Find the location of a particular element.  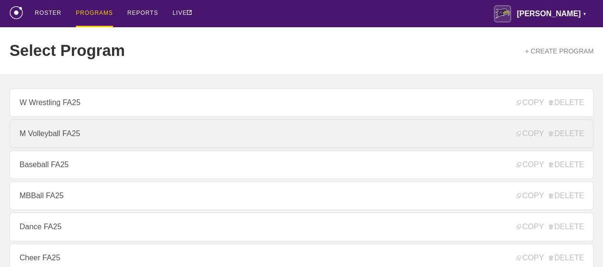

a: MBBall FA25 is located at coordinates (301, 195).